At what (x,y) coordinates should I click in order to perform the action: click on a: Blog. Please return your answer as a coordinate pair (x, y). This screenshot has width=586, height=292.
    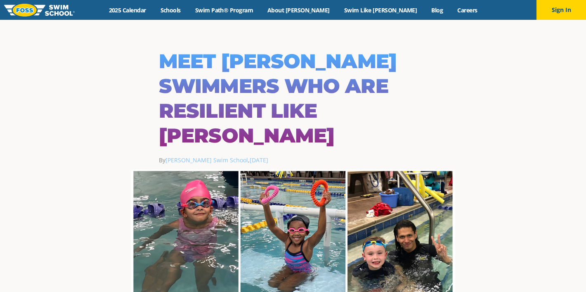
    Looking at the image, I should click on (437, 10).